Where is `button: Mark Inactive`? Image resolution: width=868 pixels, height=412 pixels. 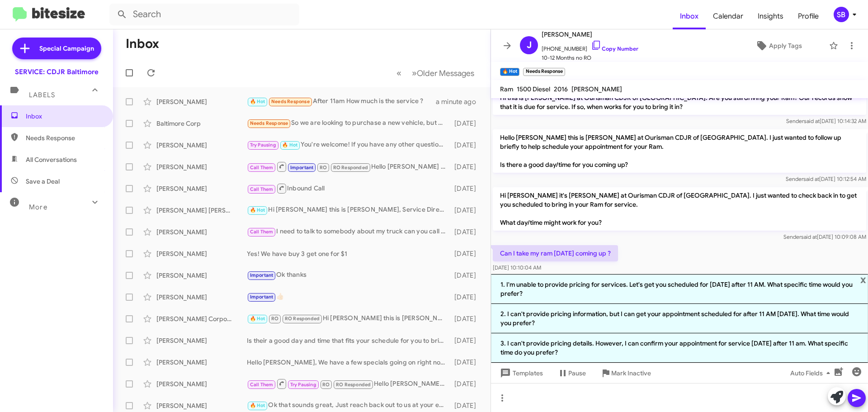 button: Mark Inactive is located at coordinates (625, 373).